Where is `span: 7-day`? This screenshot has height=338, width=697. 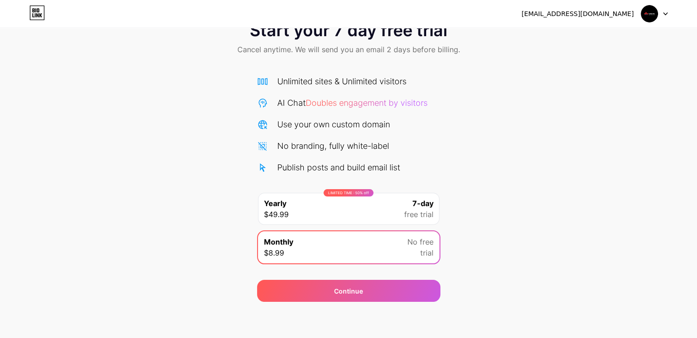 span: 7-day is located at coordinates (423, 203).